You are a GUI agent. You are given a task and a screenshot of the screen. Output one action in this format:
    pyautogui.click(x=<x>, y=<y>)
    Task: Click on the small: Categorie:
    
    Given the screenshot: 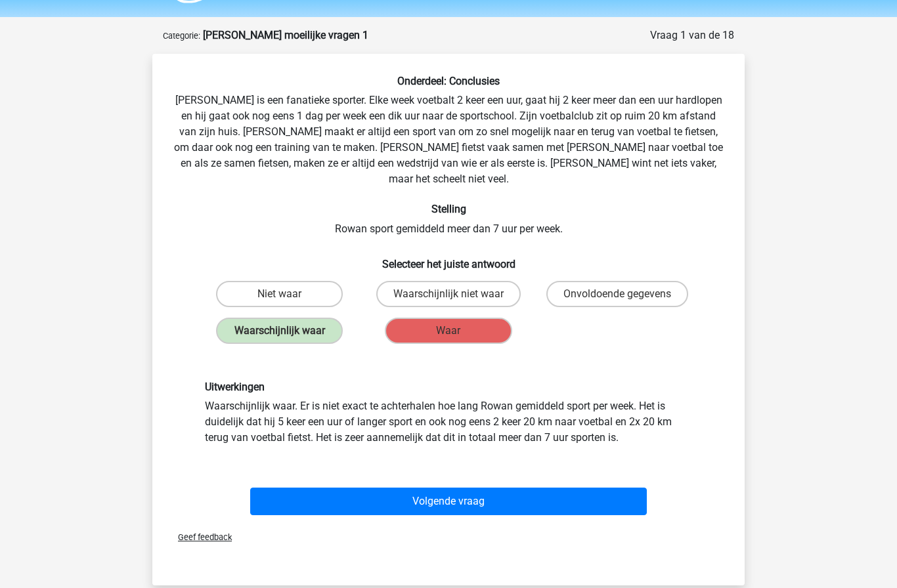 What is the action you would take?
    pyautogui.click(x=181, y=35)
    